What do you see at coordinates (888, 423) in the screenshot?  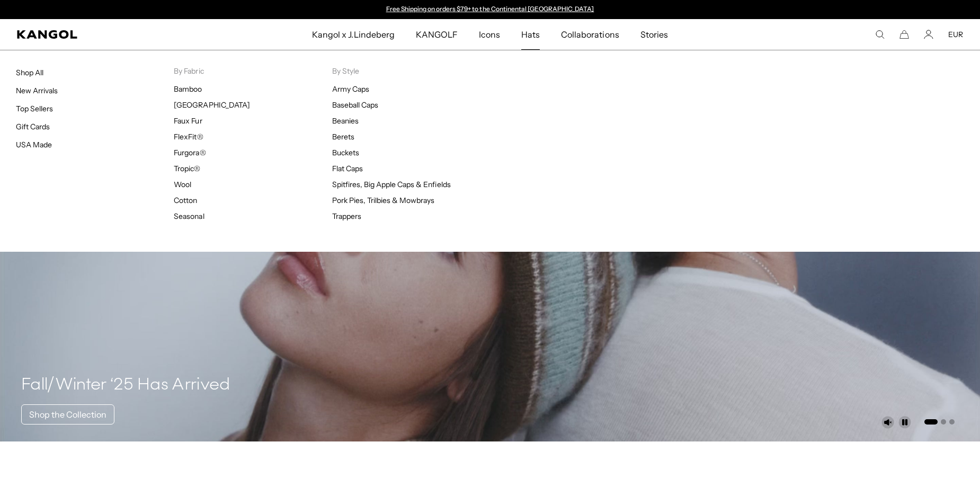 I see `button: Unmute` at bounding box center [888, 423].